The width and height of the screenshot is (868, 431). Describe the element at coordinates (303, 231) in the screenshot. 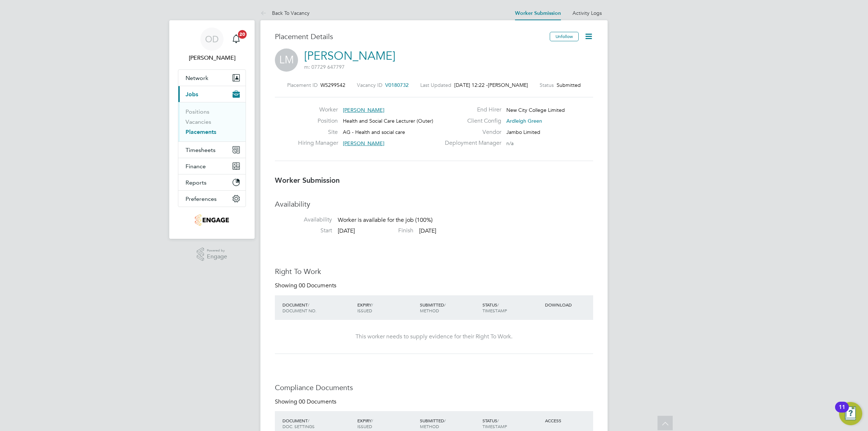

I see `label: Start` at that location.